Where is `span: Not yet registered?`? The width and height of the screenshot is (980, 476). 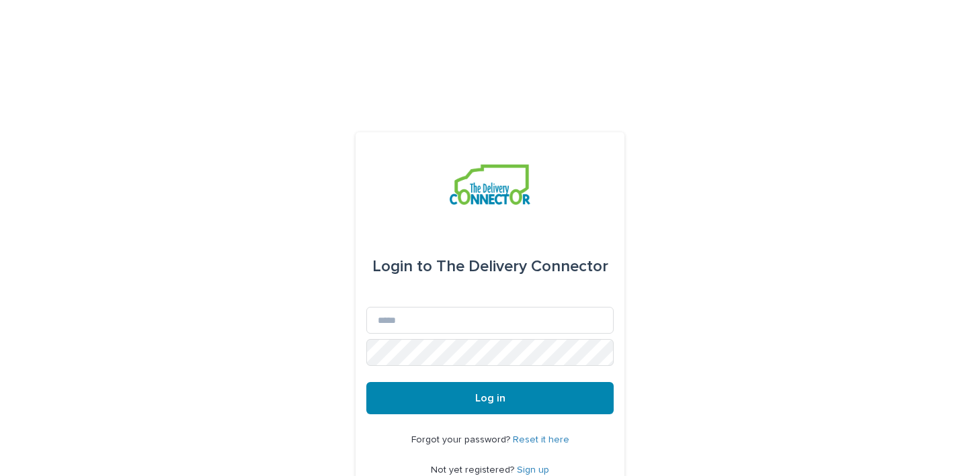 span: Not yet registered? is located at coordinates (473, 470).